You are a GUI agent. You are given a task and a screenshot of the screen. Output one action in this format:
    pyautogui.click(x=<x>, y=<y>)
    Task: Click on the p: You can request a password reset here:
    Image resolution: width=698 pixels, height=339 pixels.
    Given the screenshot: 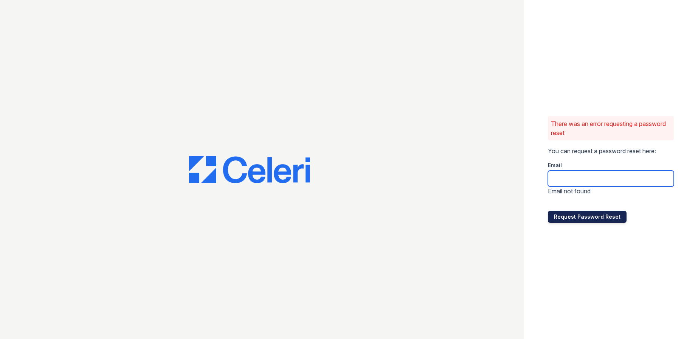 What is the action you would take?
    pyautogui.click(x=611, y=151)
    